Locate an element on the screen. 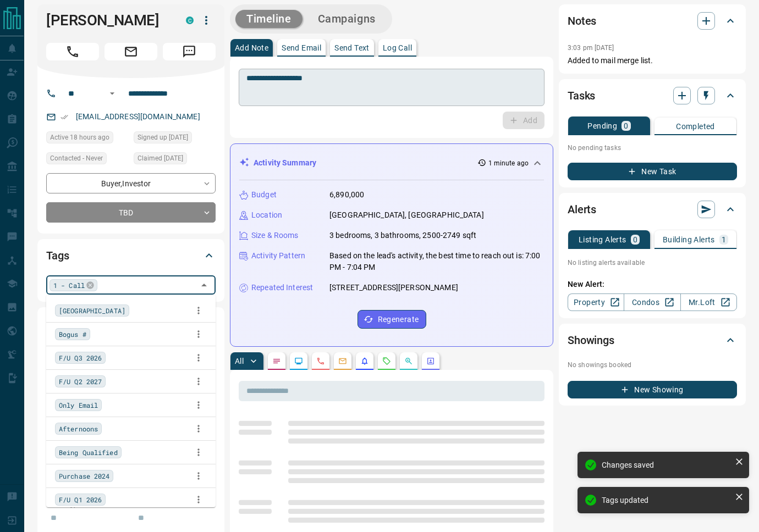  p: Log Call is located at coordinates (397, 48).